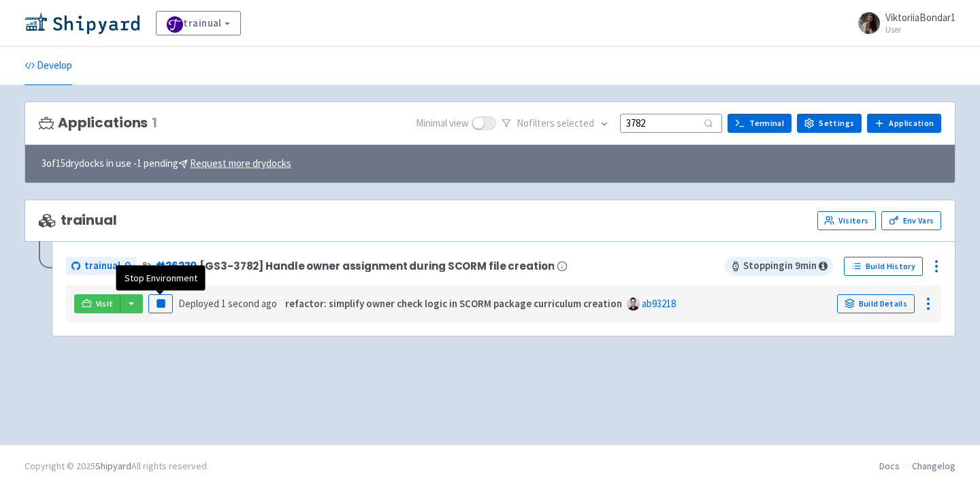 Image resolution: width=980 pixels, height=487 pixels. I want to click on input: Search..., so click(672, 122).